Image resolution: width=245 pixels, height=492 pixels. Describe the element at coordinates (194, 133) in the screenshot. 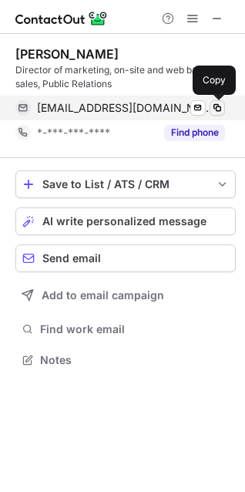

I see `button: Reveal Button` at that location.